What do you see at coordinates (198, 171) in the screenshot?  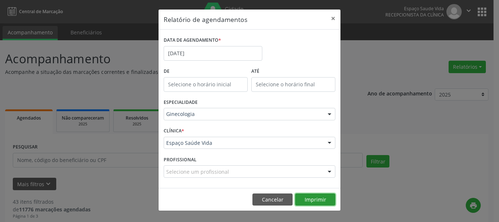 I see `span: Selecione um profissional` at bounding box center [198, 171].